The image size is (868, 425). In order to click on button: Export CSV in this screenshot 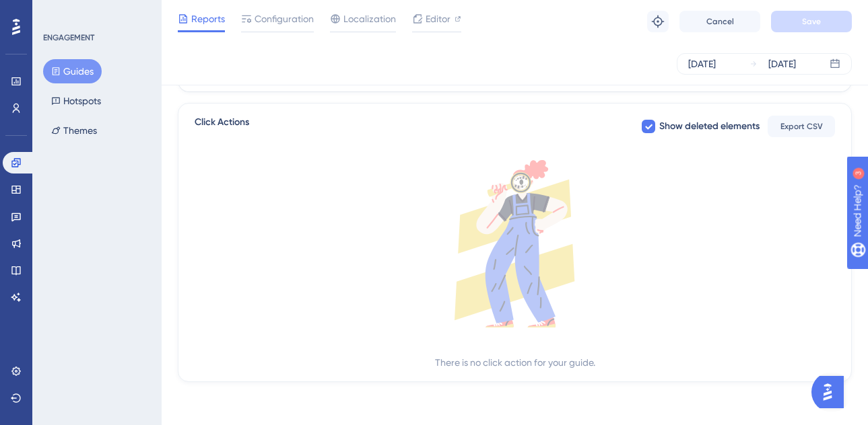, I will do `click(802, 126)`.